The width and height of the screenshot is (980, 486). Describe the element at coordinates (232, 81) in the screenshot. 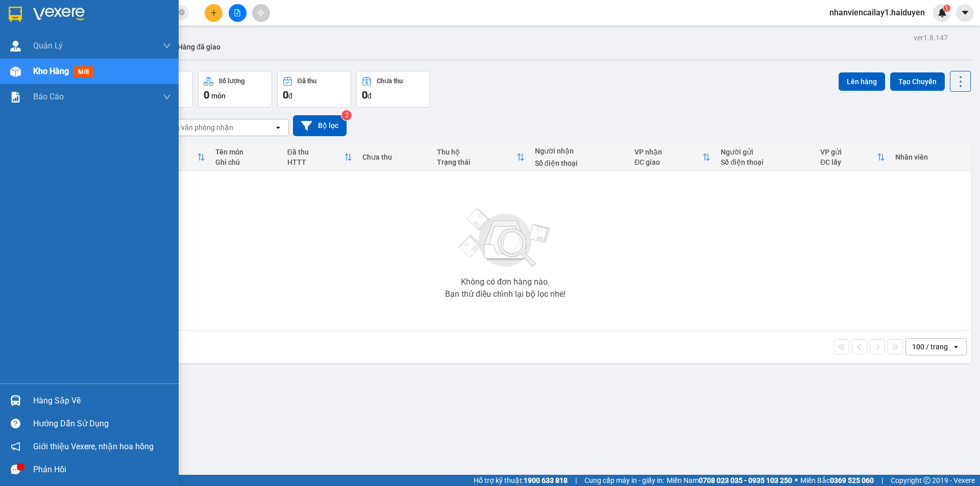

I see `div: Số lượng` at that location.